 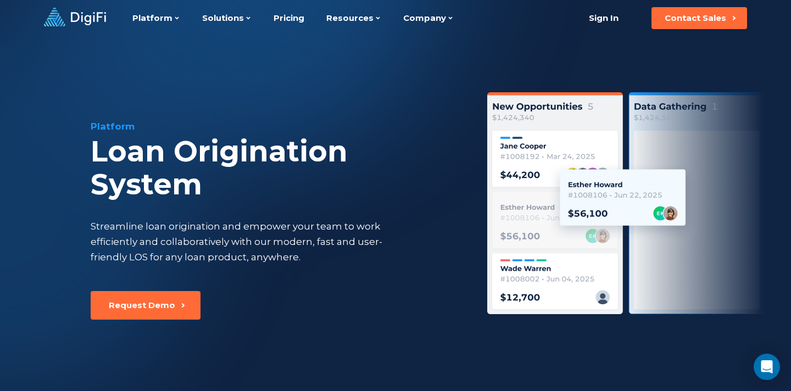 I want to click on a: Sign In, so click(x=603, y=18).